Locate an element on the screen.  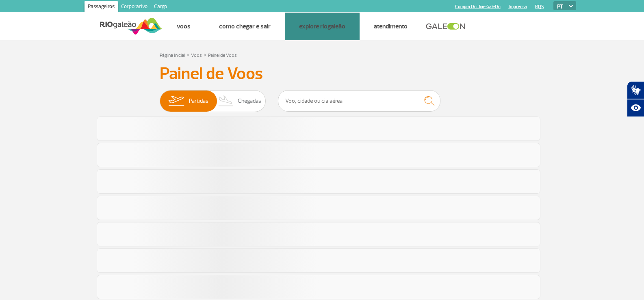
h3: Painel de Voos is located at coordinates (322, 74).